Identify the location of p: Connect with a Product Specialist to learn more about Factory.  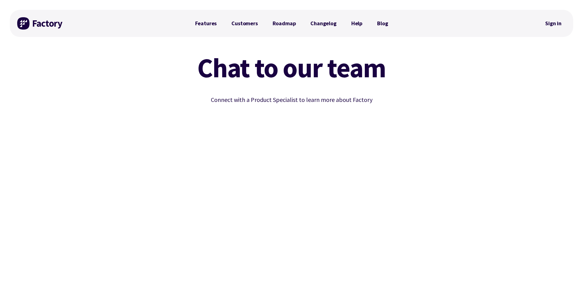
(292, 100).